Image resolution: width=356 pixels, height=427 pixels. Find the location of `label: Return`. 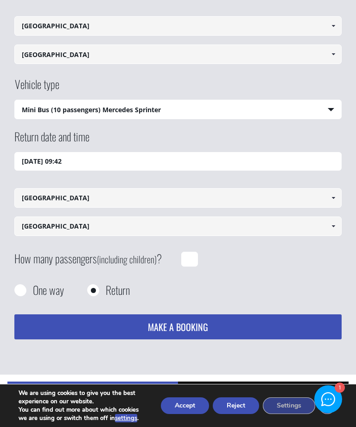

label: Return is located at coordinates (118, 290).